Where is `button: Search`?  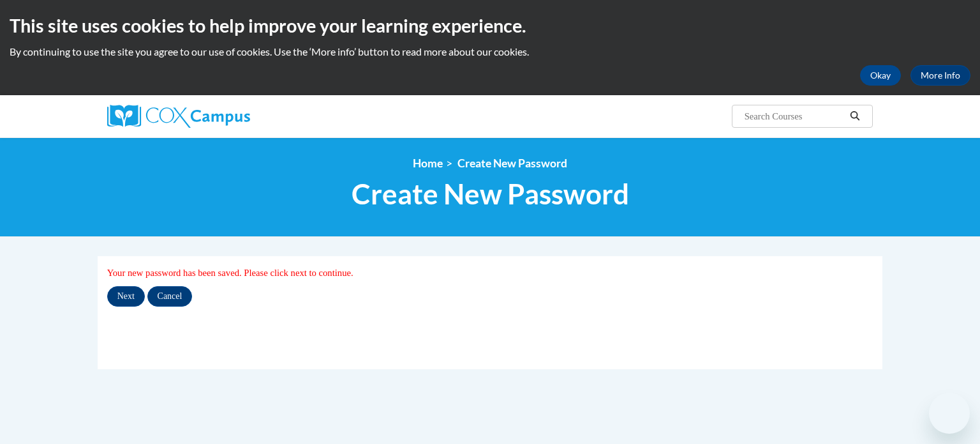
button: Search is located at coordinates (855, 116).